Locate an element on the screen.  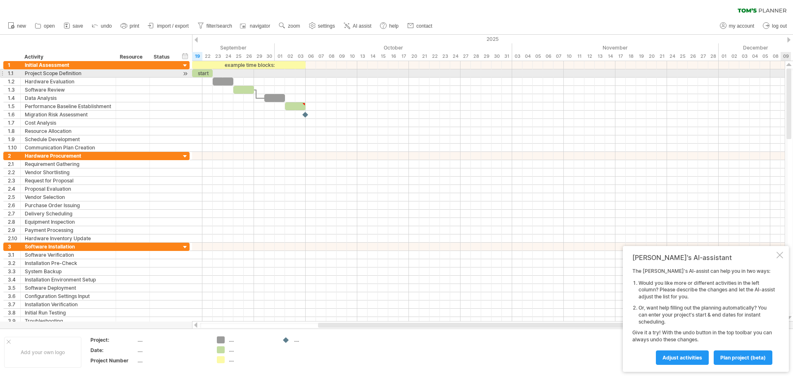
div: Friday, 31 October 2025 is located at coordinates (507, 56).